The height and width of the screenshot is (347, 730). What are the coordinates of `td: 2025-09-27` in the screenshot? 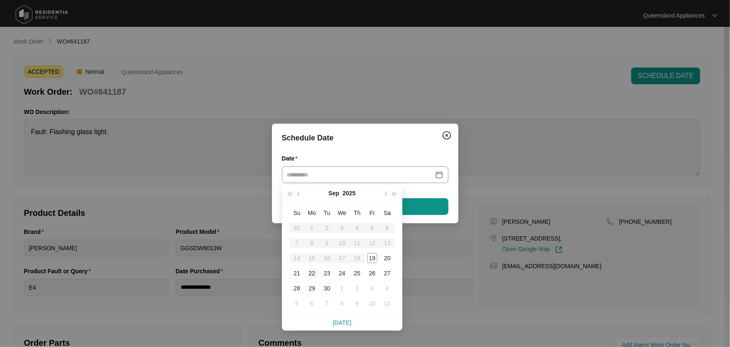 It's located at (388, 273).